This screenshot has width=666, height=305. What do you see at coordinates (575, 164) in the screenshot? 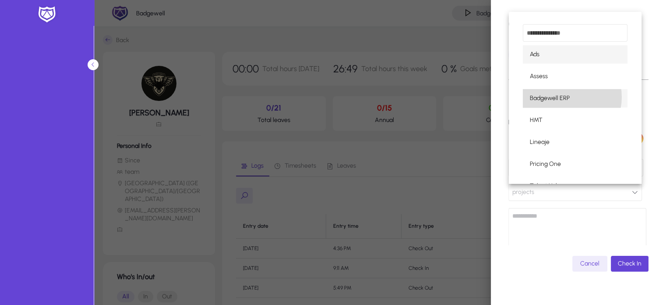
I see `mat-option: Pricing One` at bounding box center [575, 164].